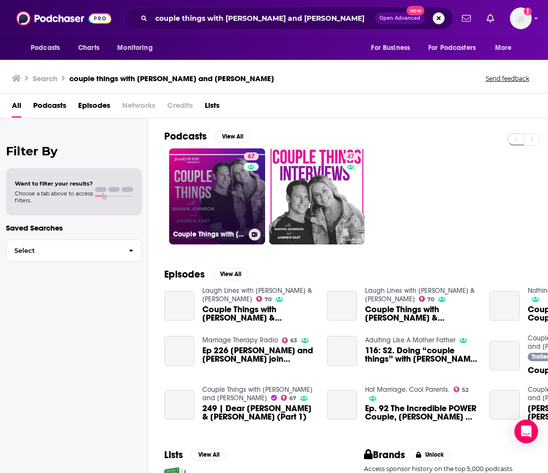 Image resolution: width=548 pixels, height=473 pixels. Describe the element at coordinates (521, 18) in the screenshot. I see `img: User Profile` at that location.